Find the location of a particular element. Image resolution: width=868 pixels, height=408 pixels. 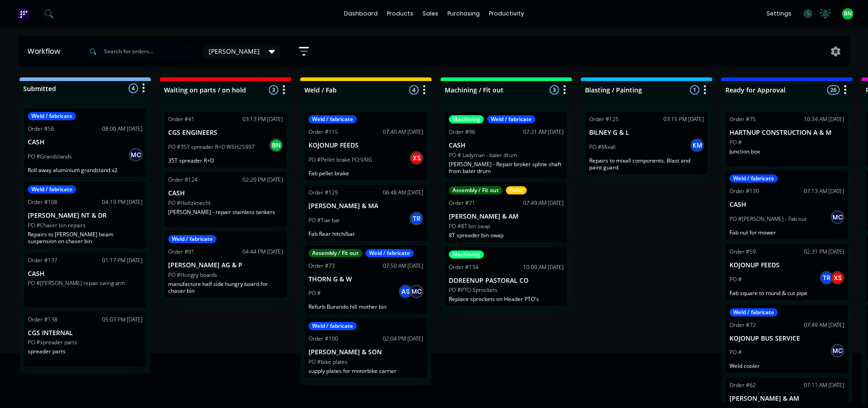

p: 8T spreader bin swap is located at coordinates (506, 235).